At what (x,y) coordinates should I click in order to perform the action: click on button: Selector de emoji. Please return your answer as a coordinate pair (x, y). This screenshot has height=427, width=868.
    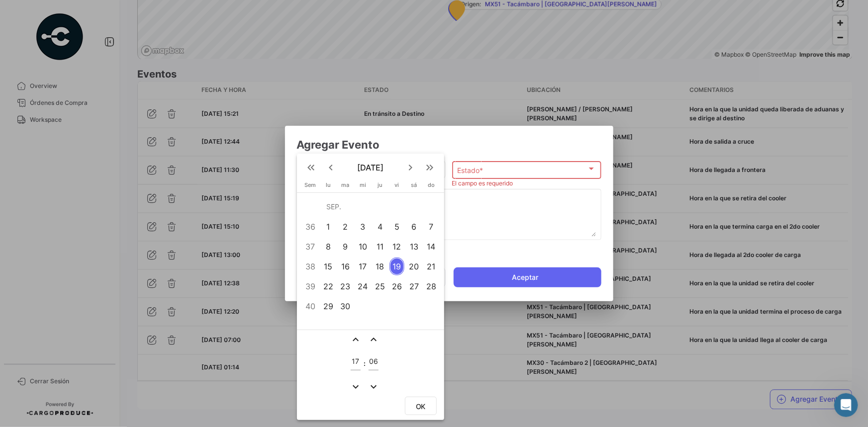
    Looking at the image, I should click on (19, 330).